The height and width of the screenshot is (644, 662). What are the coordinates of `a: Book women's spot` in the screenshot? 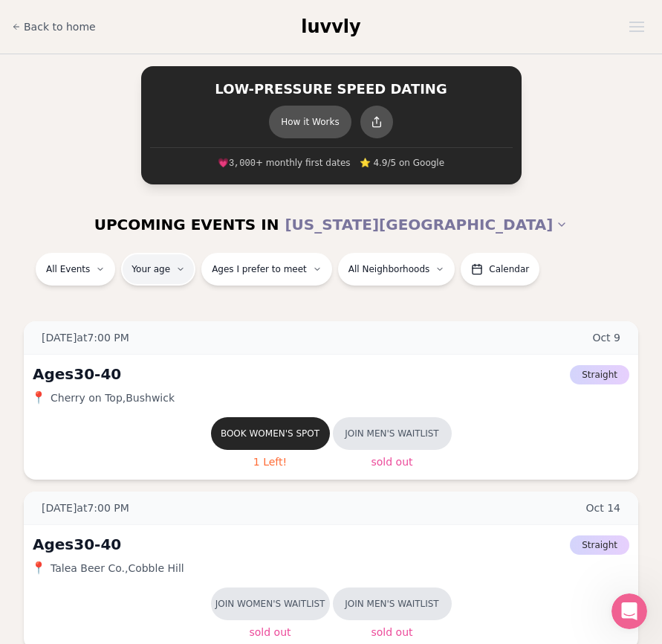 It's located at (270, 433).